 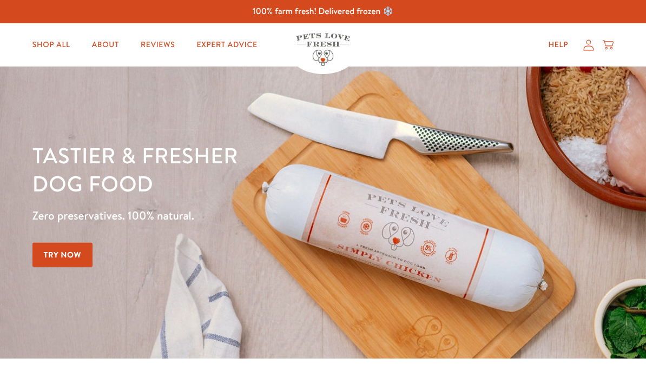 I want to click on a: About, so click(x=106, y=45).